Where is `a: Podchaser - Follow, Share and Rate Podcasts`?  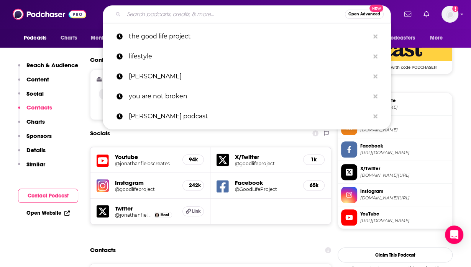 a: Podchaser - Follow, Share and Rate Podcasts is located at coordinates (49, 14).